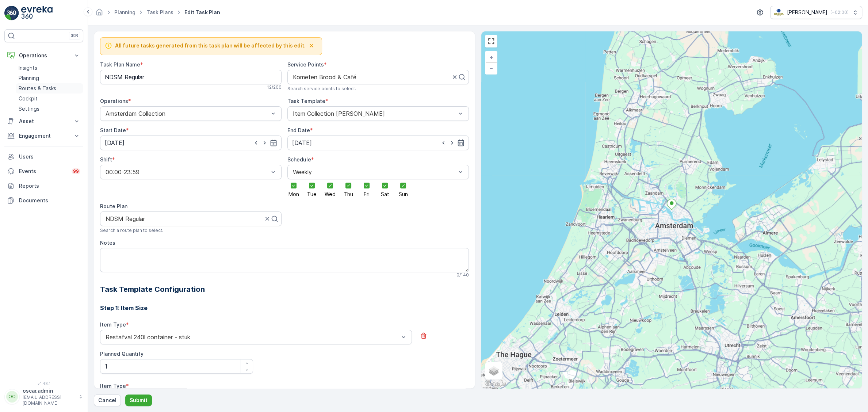  Describe the element at coordinates (106, 159) in the screenshot. I see `label: Shift` at that location.